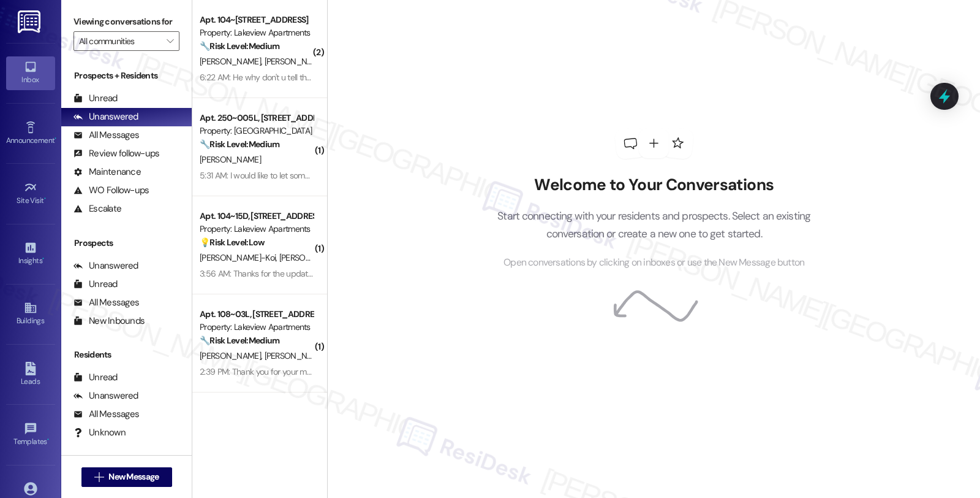  What do you see at coordinates (30, 22) in the screenshot?
I see `img: ResiDesk Logo` at bounding box center [30, 22].